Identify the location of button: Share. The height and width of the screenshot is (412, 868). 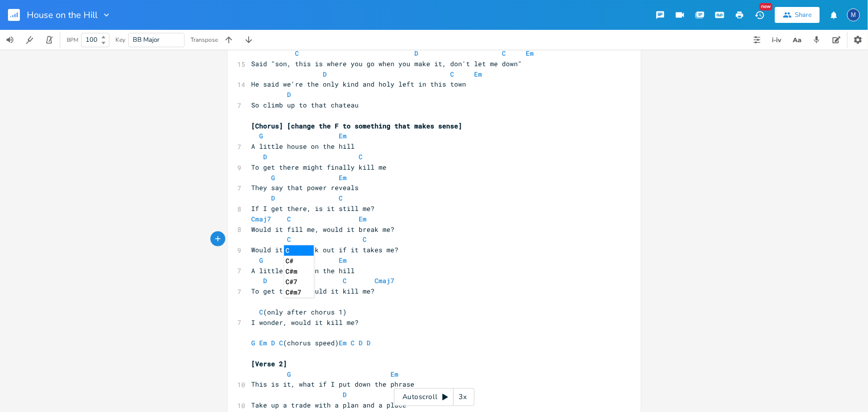
(797, 15).